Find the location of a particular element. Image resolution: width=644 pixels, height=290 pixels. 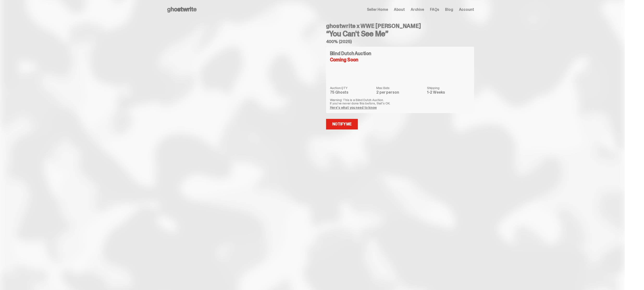

dt: Shipping is located at coordinates (449, 88).